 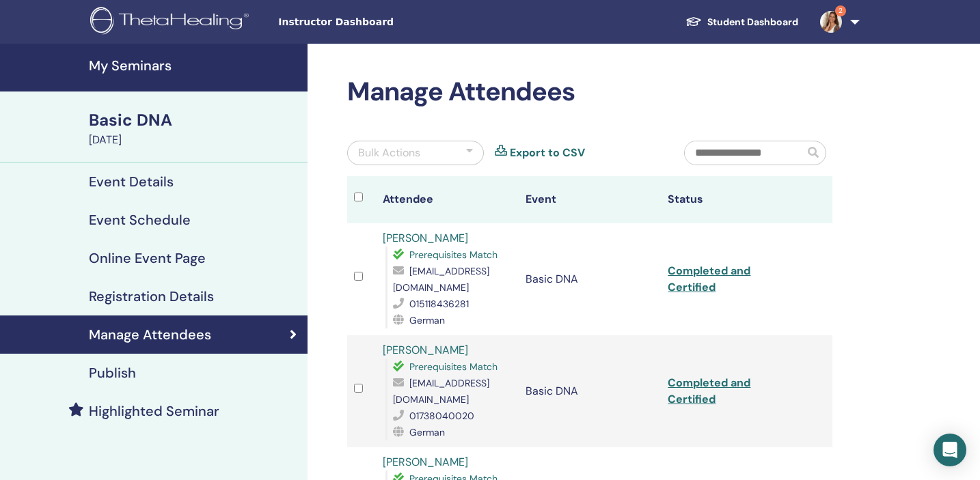 I want to click on h4: Online Event Page, so click(x=147, y=259).